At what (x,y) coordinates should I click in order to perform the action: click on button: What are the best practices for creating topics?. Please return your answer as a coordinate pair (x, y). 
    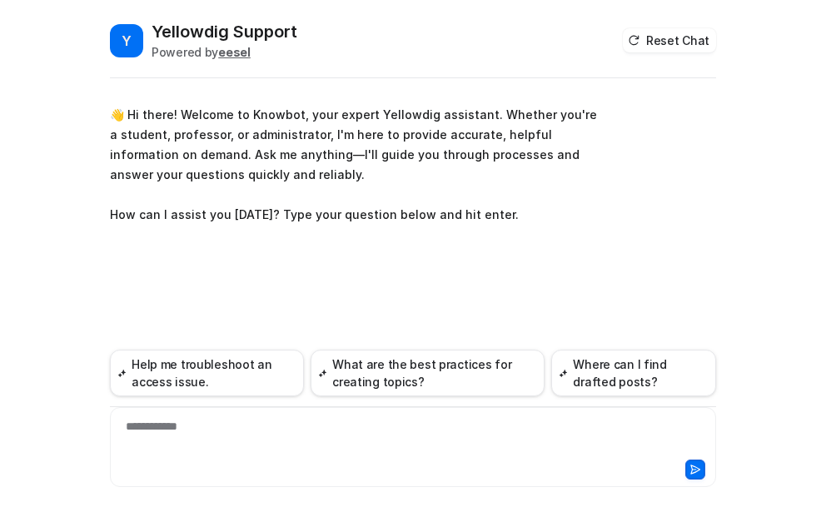
    Looking at the image, I should click on (427, 373).